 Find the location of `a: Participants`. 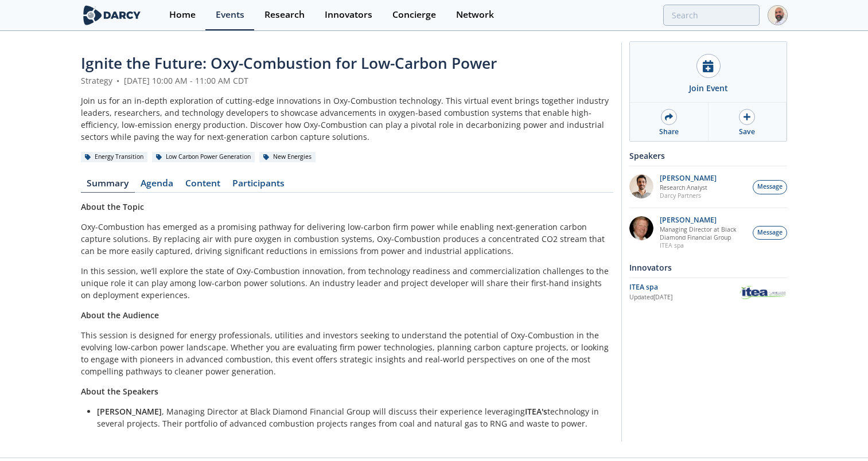

a: Participants is located at coordinates (259, 186).